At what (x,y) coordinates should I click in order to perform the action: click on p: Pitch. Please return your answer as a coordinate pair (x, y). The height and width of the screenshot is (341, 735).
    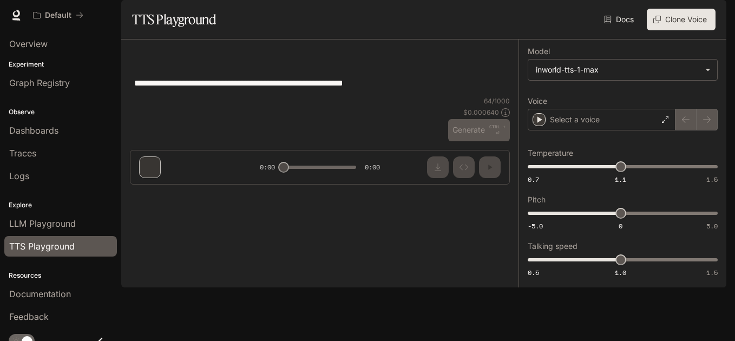
    Looking at the image, I should click on (536, 200).